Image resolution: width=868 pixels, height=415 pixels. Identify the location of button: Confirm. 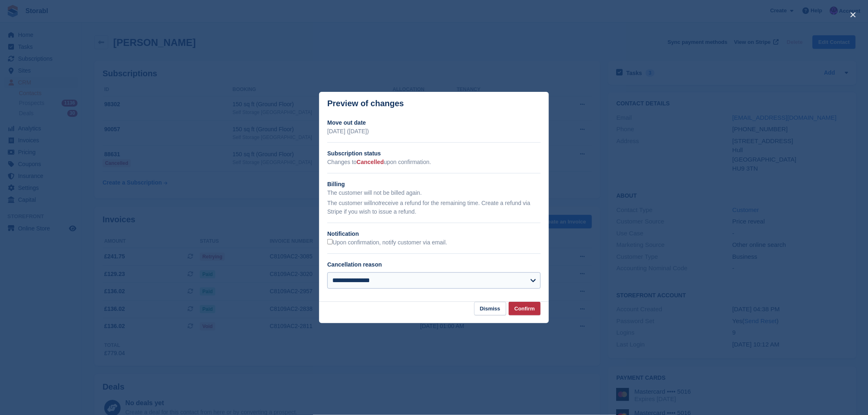
(525, 308).